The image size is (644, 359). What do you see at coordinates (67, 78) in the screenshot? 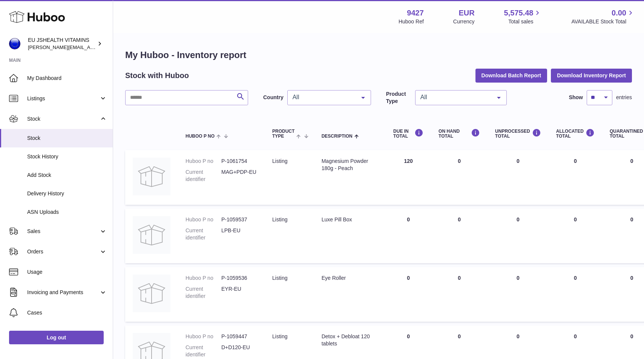
I see `span: My Dashboard` at bounding box center [67, 78].